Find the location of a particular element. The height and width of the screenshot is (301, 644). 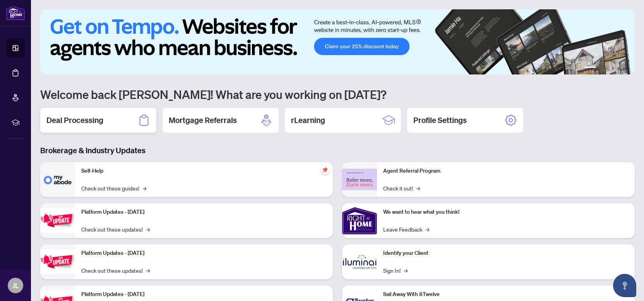

a: Leave Feedback→ is located at coordinates (406, 229).